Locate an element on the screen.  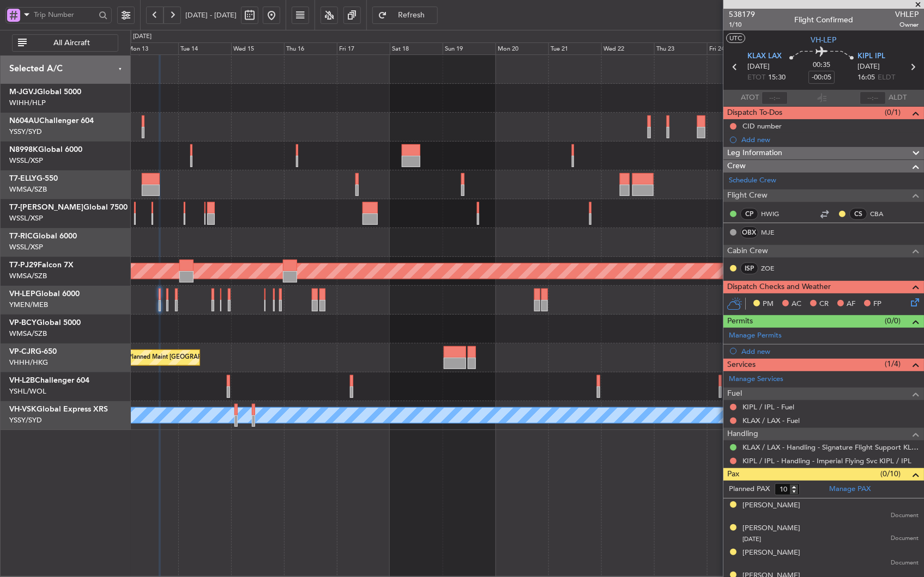
a: KIPL / IPL - Handling - Imperial Flying Svc KIPL / IPL is located at coordinates (826, 461).